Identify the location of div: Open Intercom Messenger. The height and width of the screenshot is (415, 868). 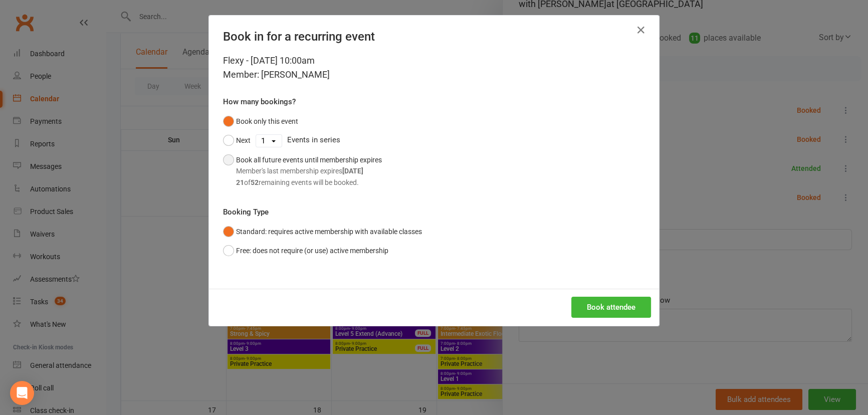
(22, 393).